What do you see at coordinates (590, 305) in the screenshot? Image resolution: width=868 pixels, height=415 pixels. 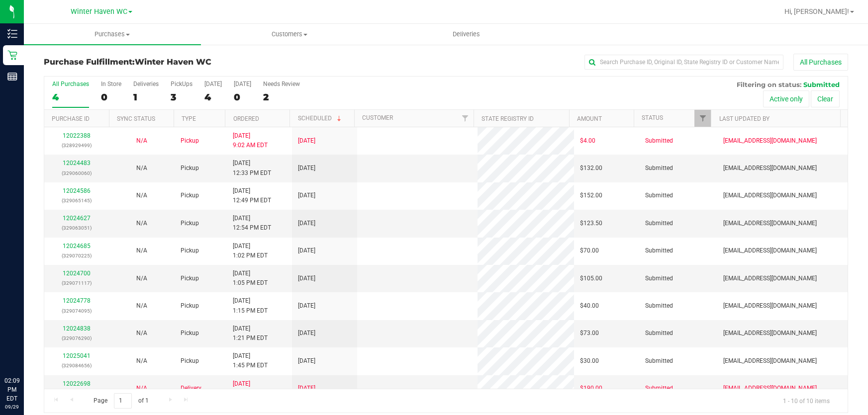 I see `span: $40.00` at bounding box center [590, 305].